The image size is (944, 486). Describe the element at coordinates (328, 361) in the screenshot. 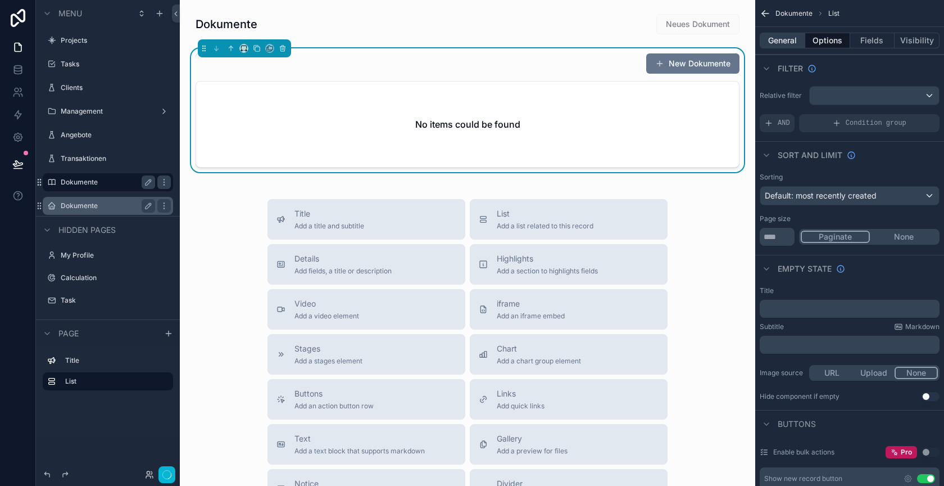

I see `span: Add a stages element` at that location.